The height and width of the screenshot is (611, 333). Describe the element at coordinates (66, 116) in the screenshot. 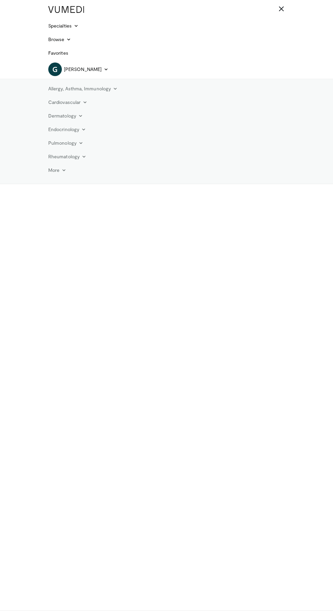

I see `a: Dermatology` at that location.